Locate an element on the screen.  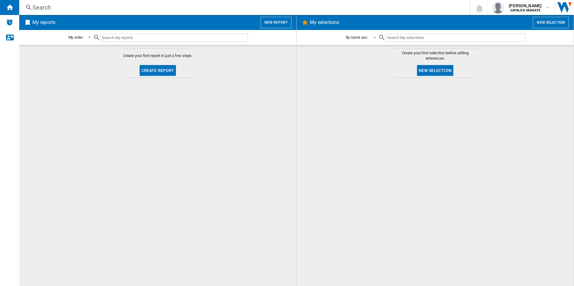
button: New report is located at coordinates (276, 23).